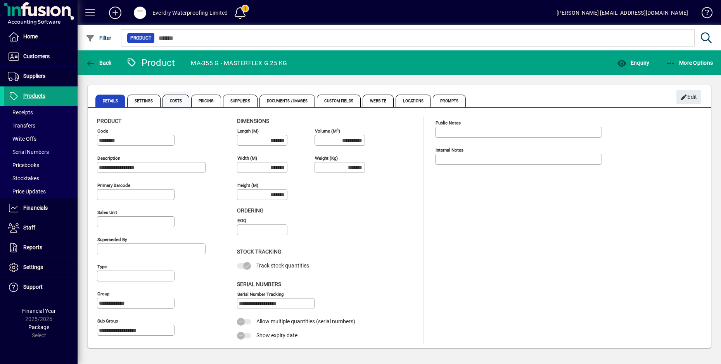 Image resolution: width=721 pixels, height=364 pixels. Describe the element at coordinates (103, 294) in the screenshot. I see `mat-label: Group` at that location.